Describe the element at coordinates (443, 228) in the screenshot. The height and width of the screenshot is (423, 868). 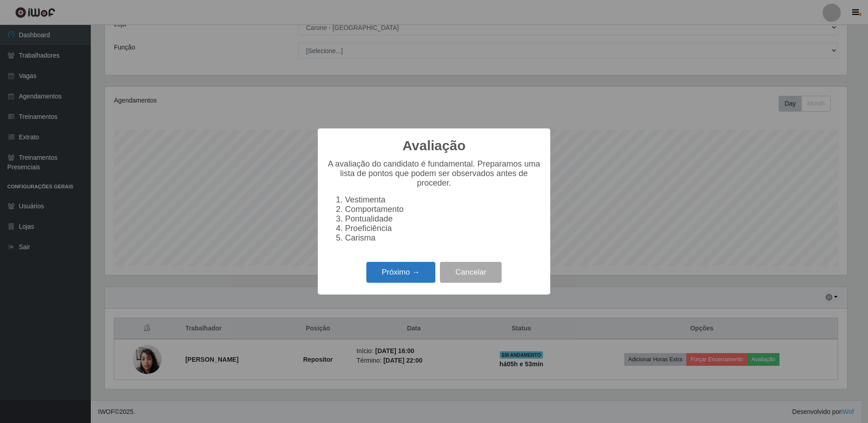
I see `li: Proeficiência` at that location.